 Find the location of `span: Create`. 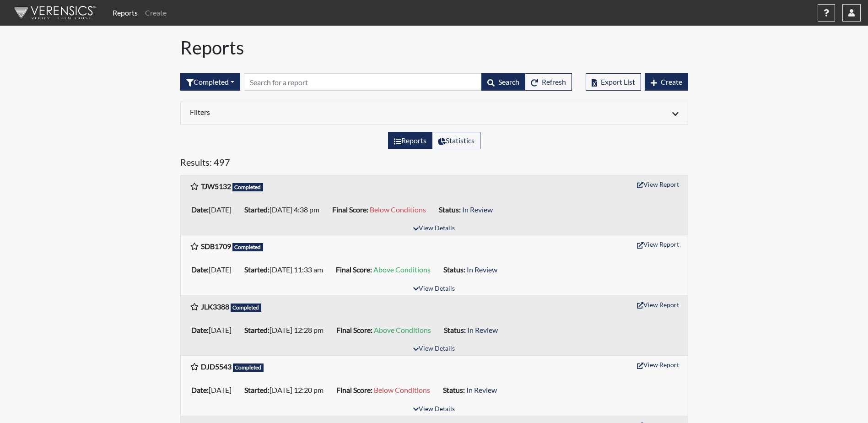

span: Create is located at coordinates (671, 81).